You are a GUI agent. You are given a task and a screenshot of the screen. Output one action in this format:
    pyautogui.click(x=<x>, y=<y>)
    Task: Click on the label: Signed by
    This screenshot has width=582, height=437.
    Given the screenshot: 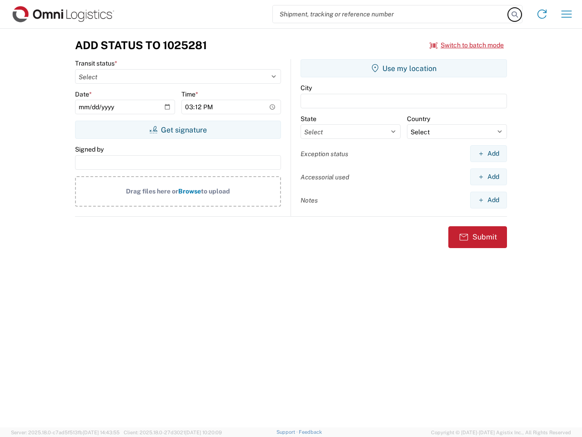 What is the action you would take?
    pyautogui.click(x=89, y=149)
    